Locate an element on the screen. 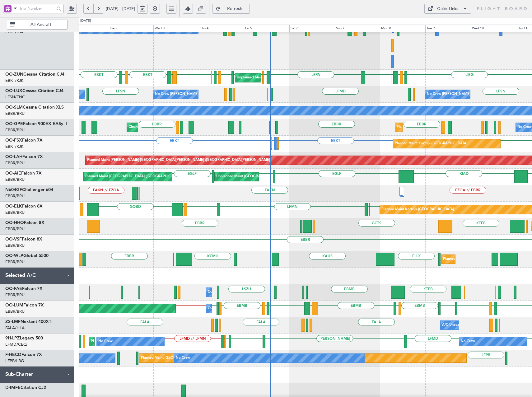 This screenshot has width=532, height=397. span: Refresh is located at coordinates (235, 9).